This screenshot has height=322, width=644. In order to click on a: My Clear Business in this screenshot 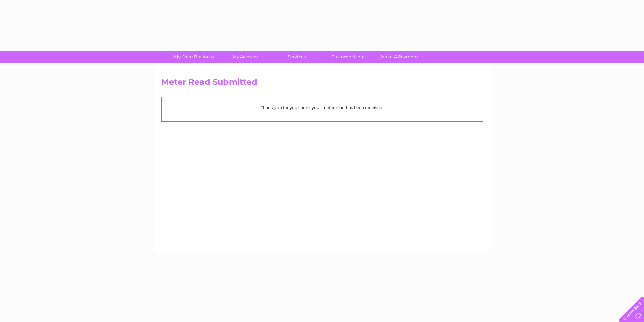, I will do `click(194, 57)`.